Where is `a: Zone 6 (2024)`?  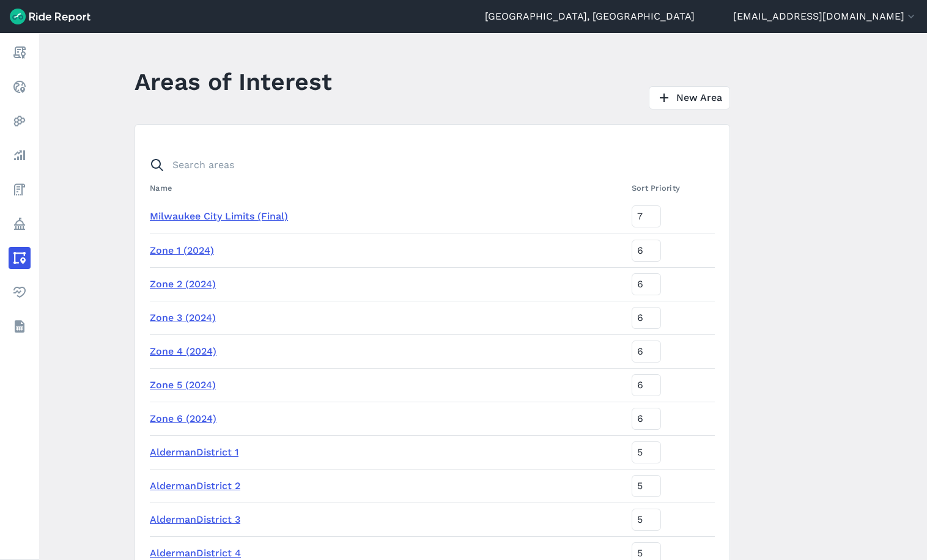
a: Zone 6 (2024) is located at coordinates (183, 418).